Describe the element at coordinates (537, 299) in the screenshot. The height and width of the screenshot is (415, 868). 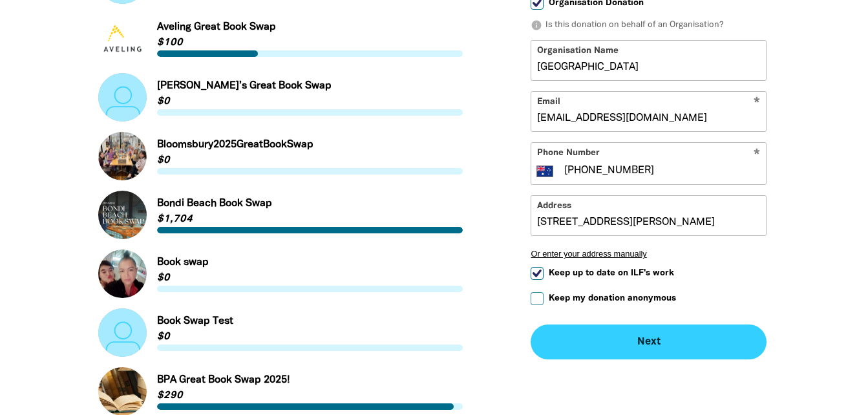
I see `input: Keep my donation anonymous` at that location.